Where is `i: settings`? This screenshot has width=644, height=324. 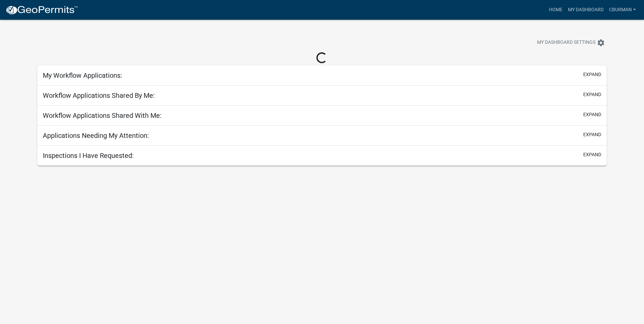 i: settings is located at coordinates (601, 43).